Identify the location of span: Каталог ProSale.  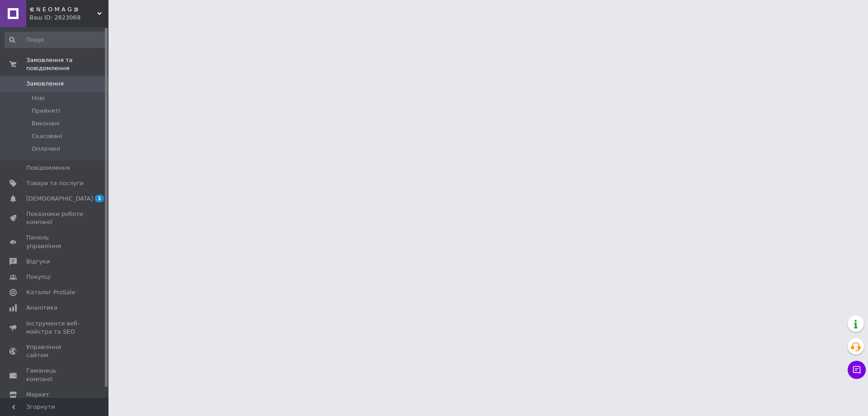
(50, 292).